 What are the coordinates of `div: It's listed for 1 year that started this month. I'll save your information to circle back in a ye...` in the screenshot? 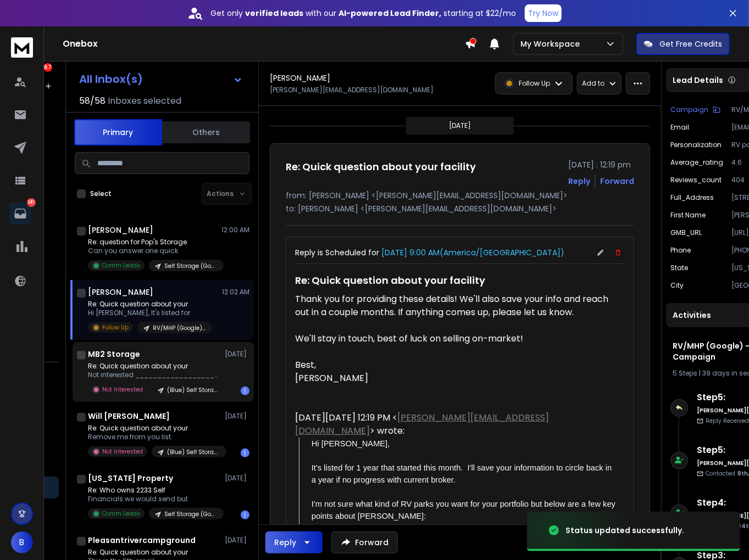 It's located at (464, 474).